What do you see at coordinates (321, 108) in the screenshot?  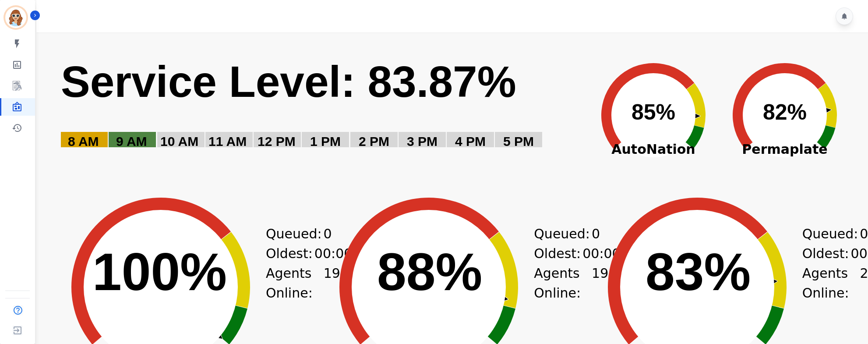 I see `svg: Service Level: 0%` at bounding box center [321, 108].